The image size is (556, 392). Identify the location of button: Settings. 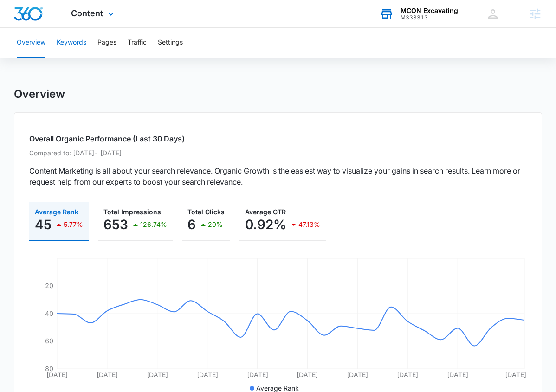
(170, 43).